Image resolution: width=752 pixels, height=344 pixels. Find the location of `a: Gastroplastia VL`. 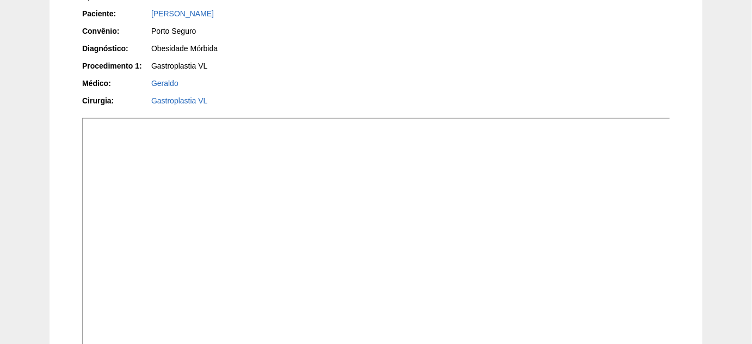

a: Gastroplastia VL is located at coordinates (180, 101).